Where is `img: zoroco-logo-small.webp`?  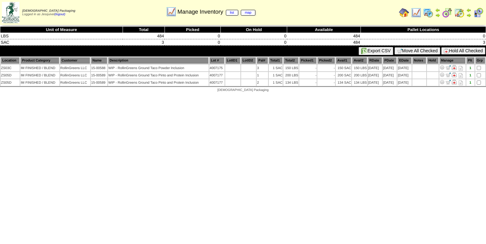
img: zoroco-logo-small.webp is located at coordinates (10, 12).